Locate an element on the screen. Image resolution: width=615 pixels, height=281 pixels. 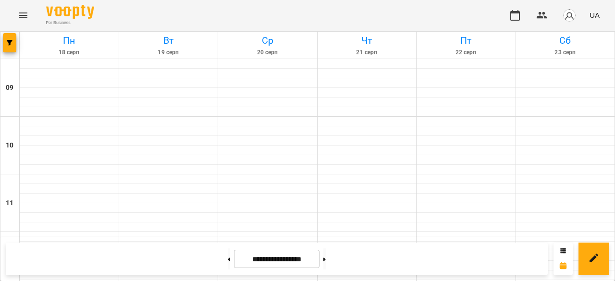
h6: Сб is located at coordinates (565, 40).